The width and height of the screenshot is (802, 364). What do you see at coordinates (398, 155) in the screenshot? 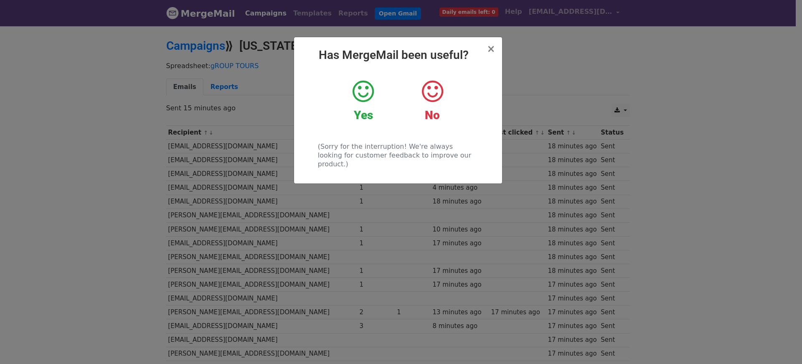
I see `p: (Sorry for the interruption! We're always looking for customer feedback to improve our product.)` at bounding box center [398, 155].